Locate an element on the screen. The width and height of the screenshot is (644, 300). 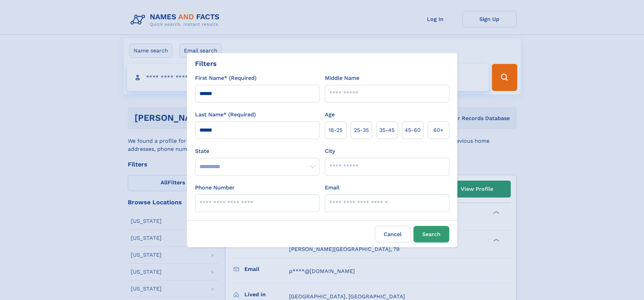
label: State is located at coordinates (257, 151).